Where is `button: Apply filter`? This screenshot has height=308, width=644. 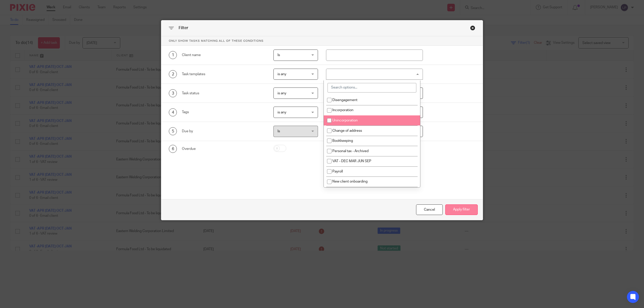
button: Apply filter is located at coordinates (461, 210).